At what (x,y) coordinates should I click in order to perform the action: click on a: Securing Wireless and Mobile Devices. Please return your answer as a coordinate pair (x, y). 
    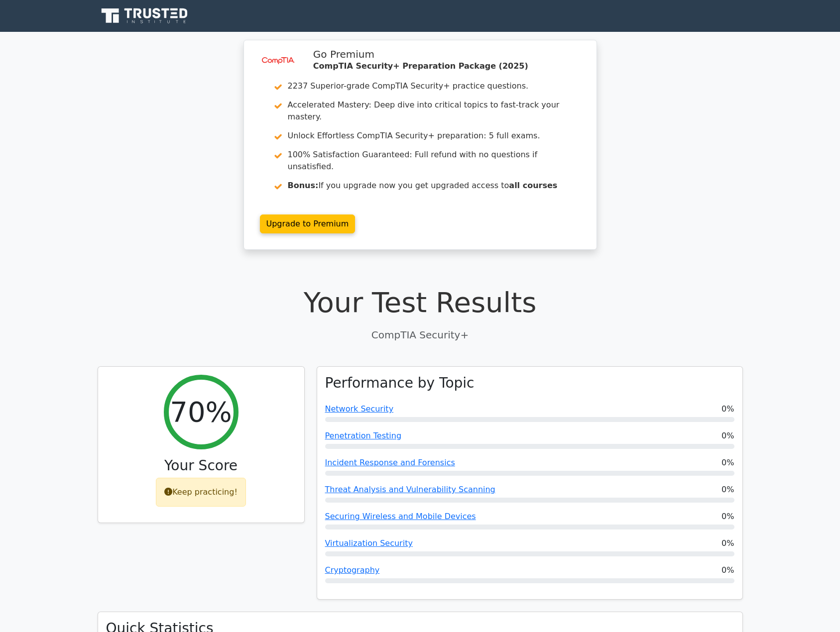
    Looking at the image, I should click on (401, 516).